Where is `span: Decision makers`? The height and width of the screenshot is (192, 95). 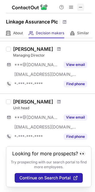 span: Decision makers is located at coordinates (50, 33).